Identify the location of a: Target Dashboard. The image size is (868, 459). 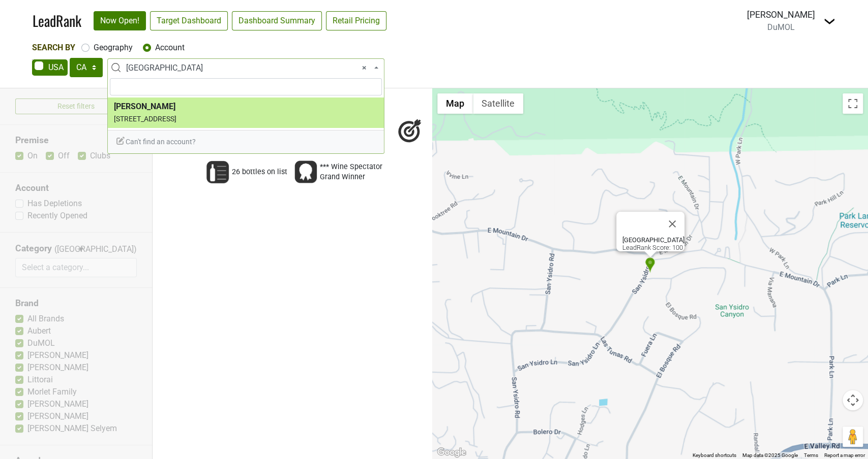
(188, 21).